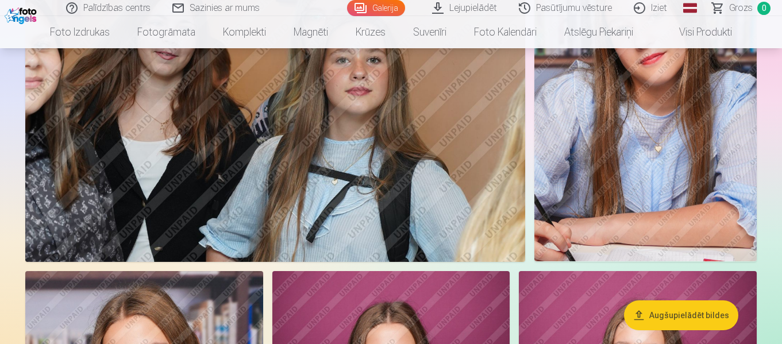 This screenshot has height=344, width=782. What do you see at coordinates (740, 8) in the screenshot?
I see `span: Grozs` at bounding box center [740, 8].